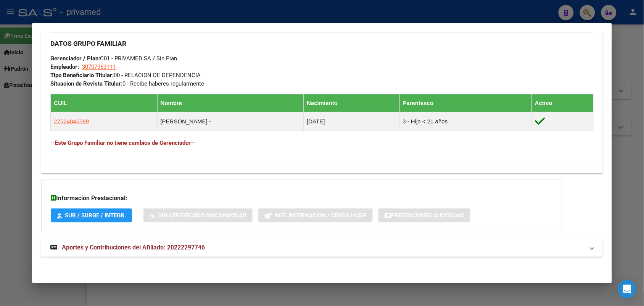 Image resolution: width=644 pixels, height=306 pixels. What do you see at coordinates (562, 103) in the screenshot?
I see `th: Activo` at bounding box center [562, 103].